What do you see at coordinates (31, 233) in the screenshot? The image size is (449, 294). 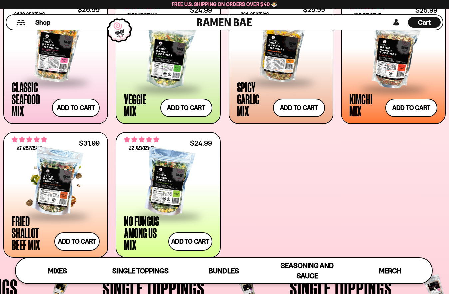 I see `div: Fried Shallot Beef Mix` at bounding box center [31, 233].